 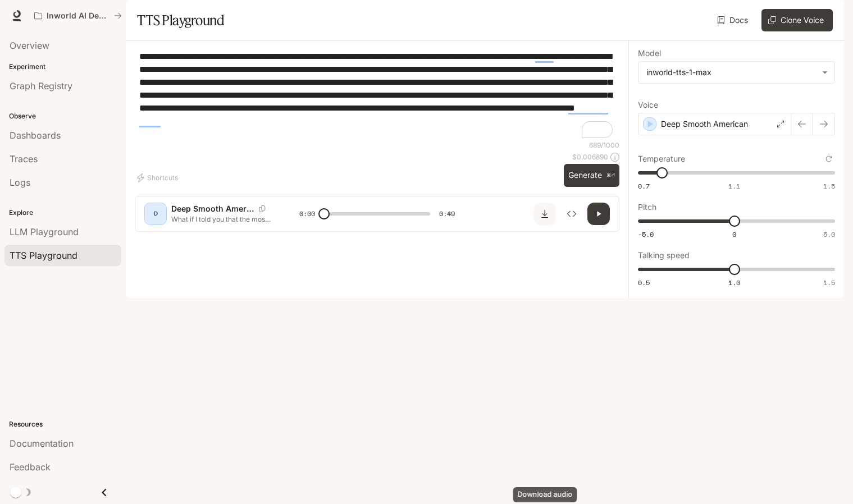 What do you see at coordinates (262, 209) in the screenshot?
I see `button: Copy Voice ID` at bounding box center [262, 209].